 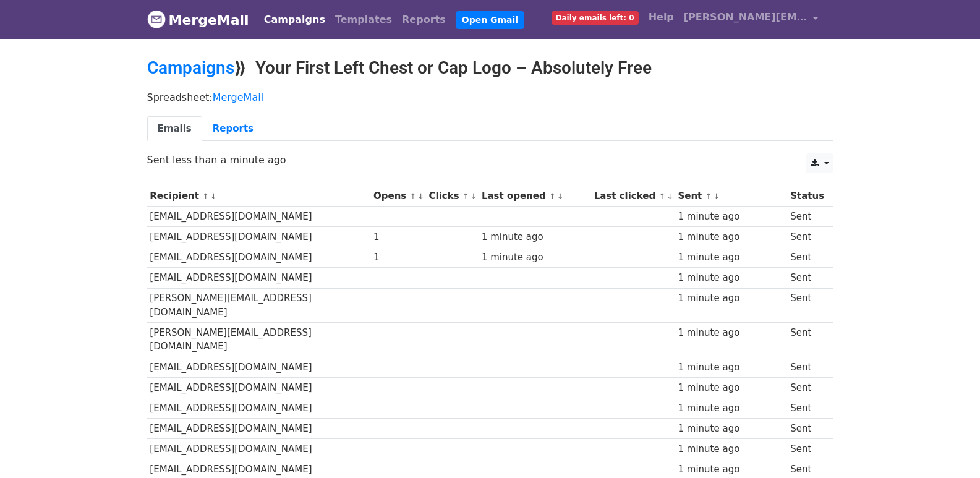 I want to click on th: Clicks, so click(x=452, y=196).